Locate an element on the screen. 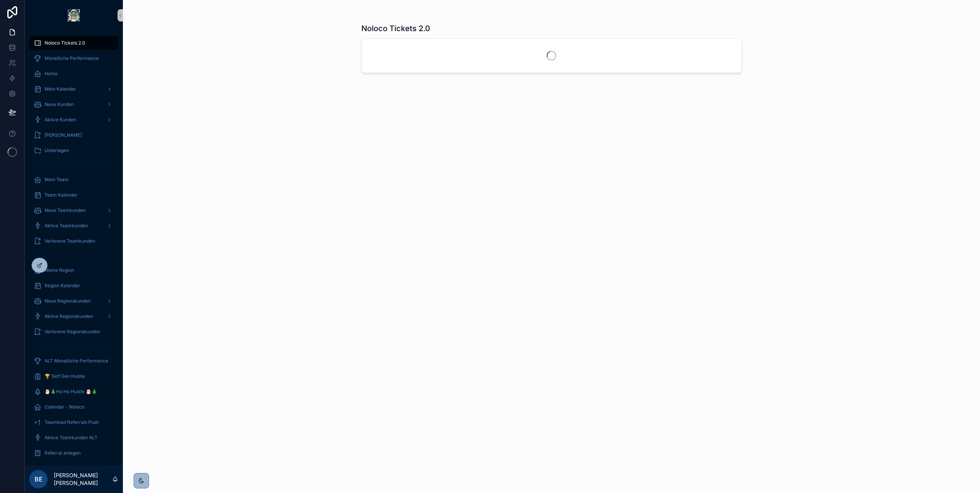 The height and width of the screenshot is (493, 980). a: ALT Monatliche Performance is located at coordinates (74, 361).